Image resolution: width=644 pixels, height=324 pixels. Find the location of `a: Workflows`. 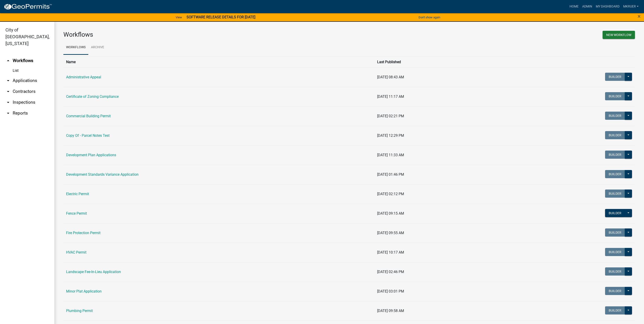

a: Workflows is located at coordinates (76, 47).